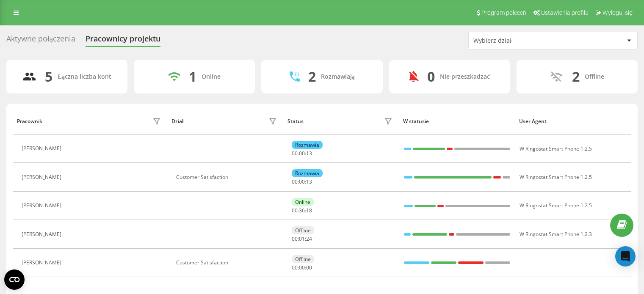 This screenshot has height=294, width=644. Describe the element at coordinates (302, 211) in the screenshot. I see `span: 36` at that location.